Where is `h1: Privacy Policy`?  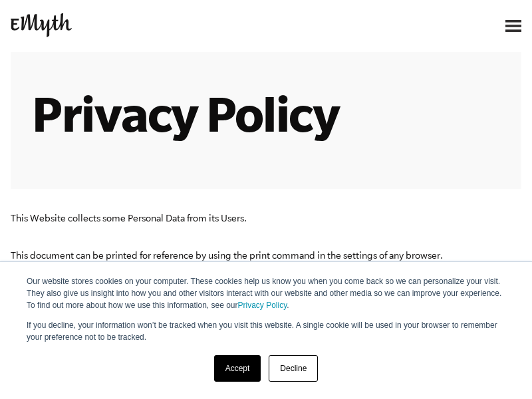
h1: Privacy Policy is located at coordinates (266, 113).